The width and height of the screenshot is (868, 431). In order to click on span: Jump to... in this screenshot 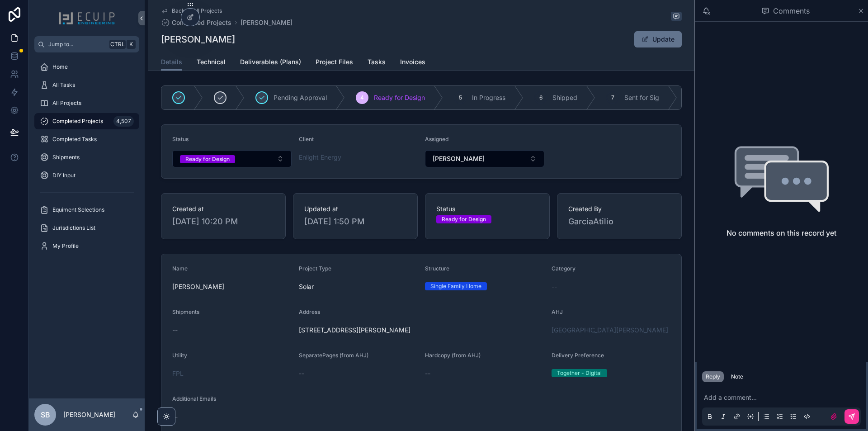, I will do `click(77, 44)`.